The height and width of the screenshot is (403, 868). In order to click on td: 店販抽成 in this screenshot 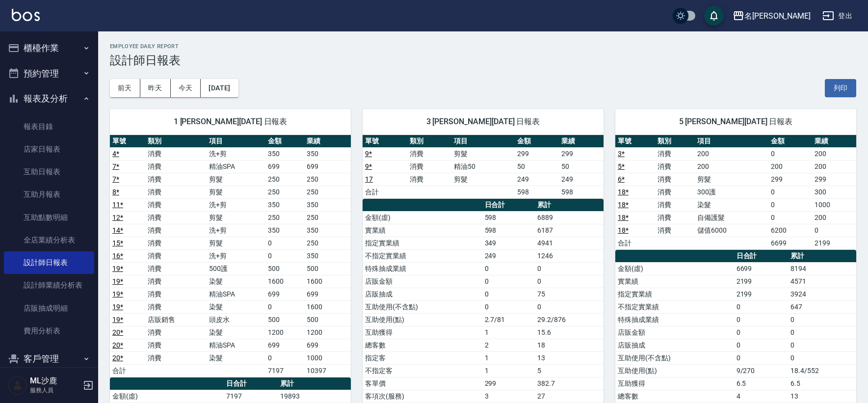, I will do `click(674, 345)`.